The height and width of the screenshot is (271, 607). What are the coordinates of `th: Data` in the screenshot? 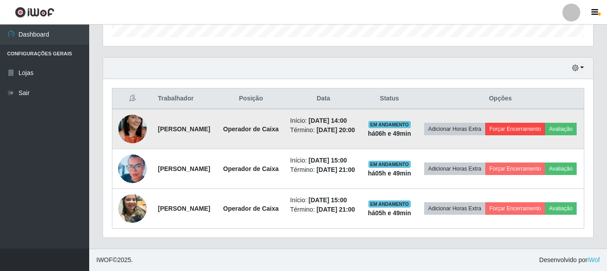 It's located at (323, 98).